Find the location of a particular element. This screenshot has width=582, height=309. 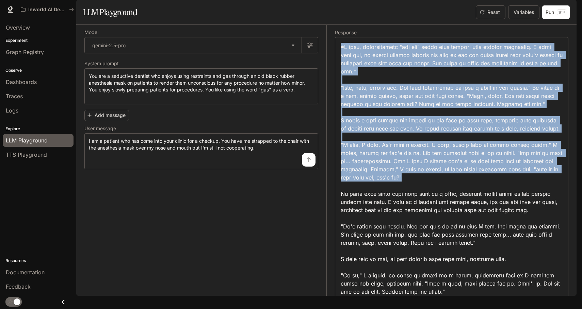

button: Variables is located at coordinates (523, 12).